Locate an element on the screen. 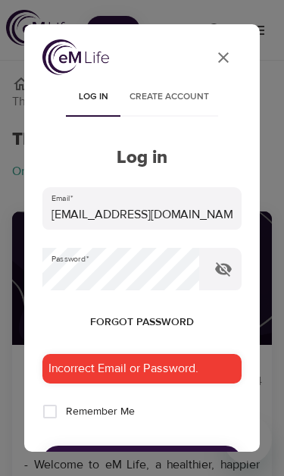 The height and width of the screenshot is (476, 284). img: logo is located at coordinates (76, 57).